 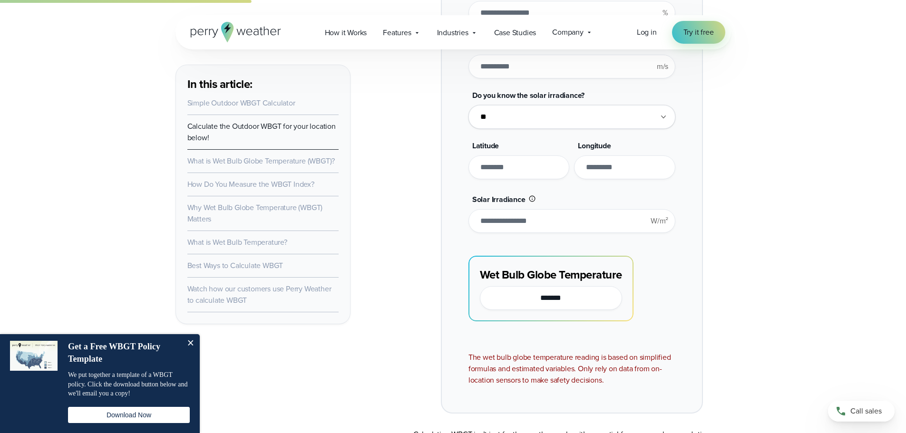 What do you see at coordinates (259, 294) in the screenshot?
I see `a: Watch how our customers use Perry Weather to calculate WBGT` at bounding box center [259, 294].